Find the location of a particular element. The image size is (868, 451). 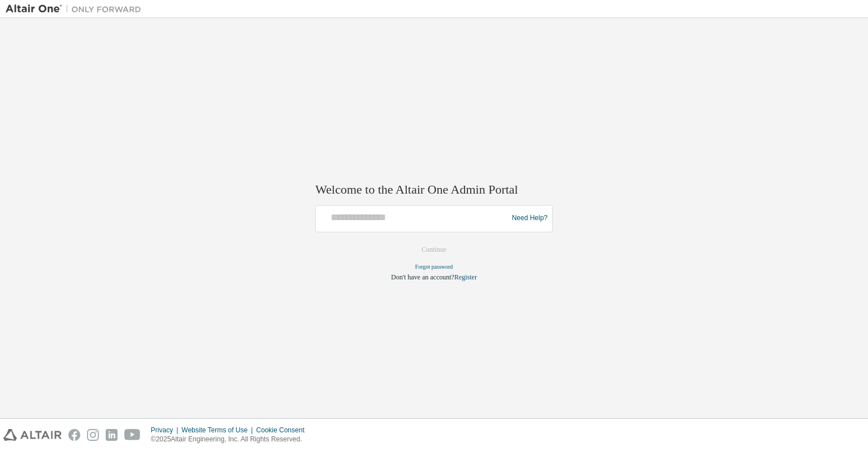

div: Website Terms of Use is located at coordinates (218, 430).